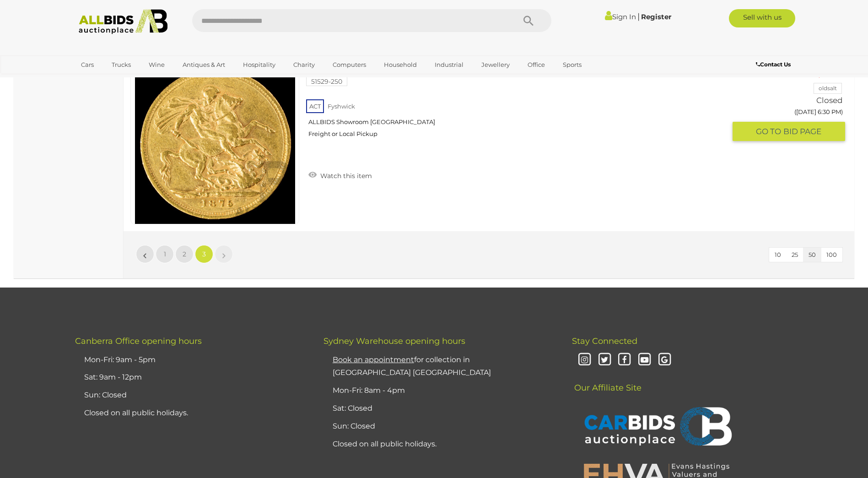  What do you see at coordinates (439, 390) in the screenshot?
I see `li: Mon-Fri: 8am - 4pm` at bounding box center [439, 390].